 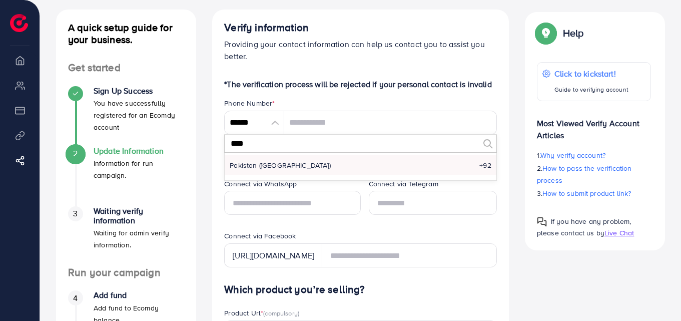 I want to click on p: You have successfully registered for an Ecomdy account, so click(x=139, y=115).